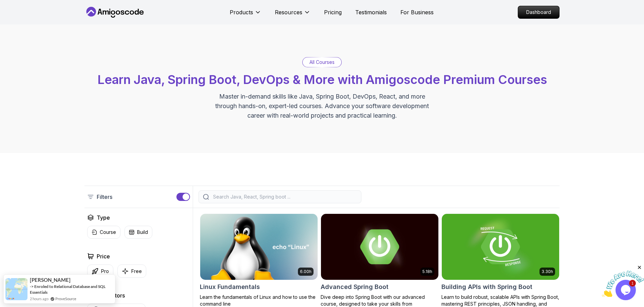 The image size is (644, 307). What do you see at coordinates (241, 12) in the screenshot?
I see `p: Products` at bounding box center [241, 12].